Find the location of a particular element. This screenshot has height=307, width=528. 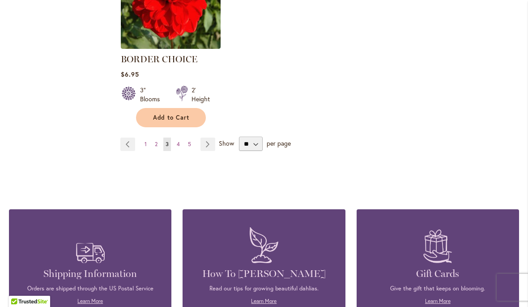

span: 1 is located at coordinates (145, 144).